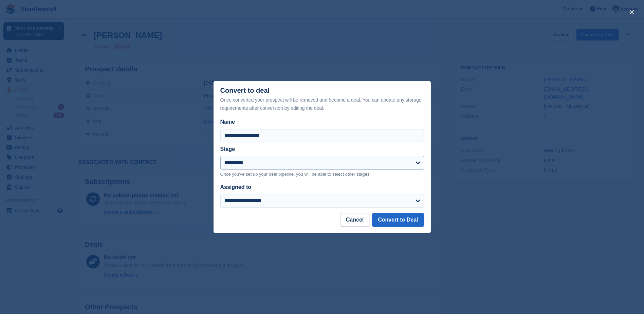 The image size is (644, 314). I want to click on div: Convert to deal, so click(322, 99).